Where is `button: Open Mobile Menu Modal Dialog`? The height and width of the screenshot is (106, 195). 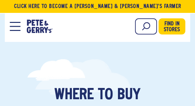 button: Open Mobile Menu Modal Dialog is located at coordinates (15, 26).